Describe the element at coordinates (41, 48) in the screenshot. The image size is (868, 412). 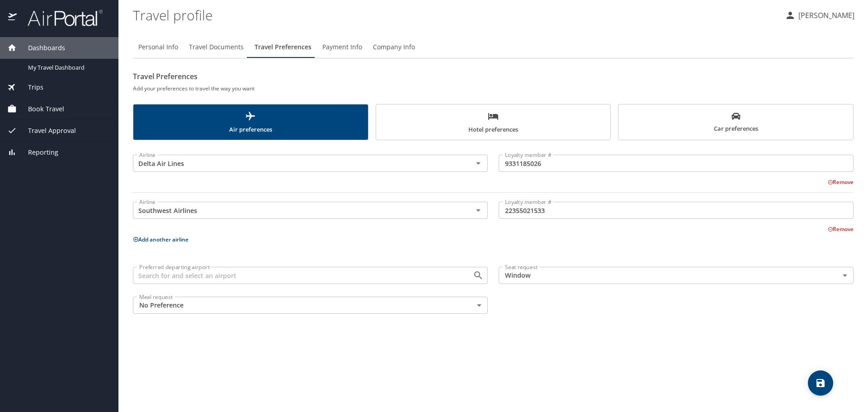
I see `span: Dashboards` at that location.